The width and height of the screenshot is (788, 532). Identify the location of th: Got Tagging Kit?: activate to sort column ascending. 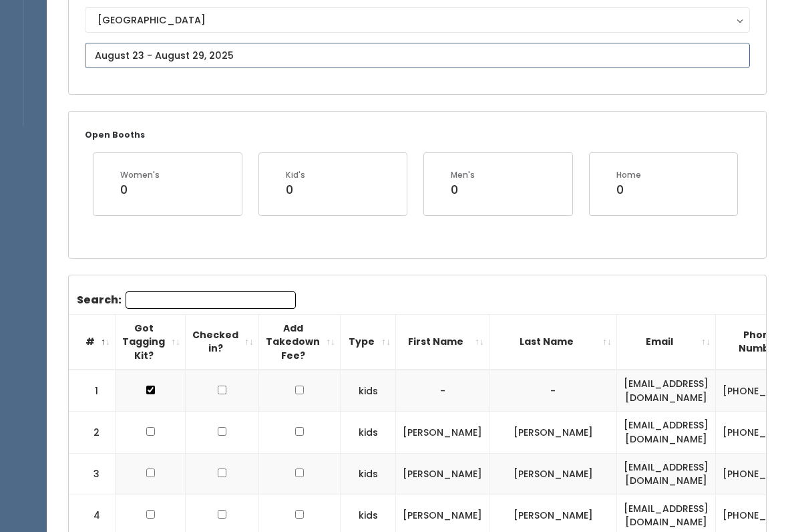
(150, 341).